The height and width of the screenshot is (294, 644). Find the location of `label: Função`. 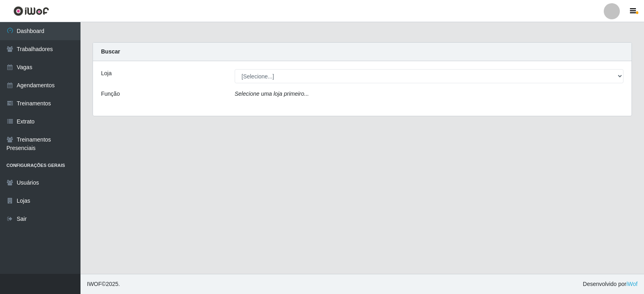

label: Função is located at coordinates (110, 94).